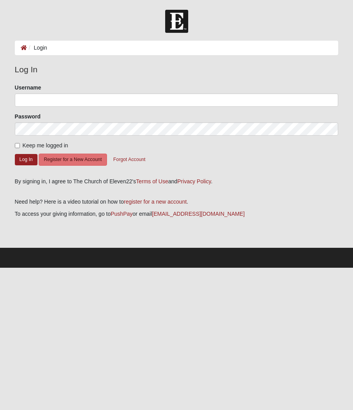 The width and height of the screenshot is (353, 410). I want to click on legend: Log In, so click(177, 70).